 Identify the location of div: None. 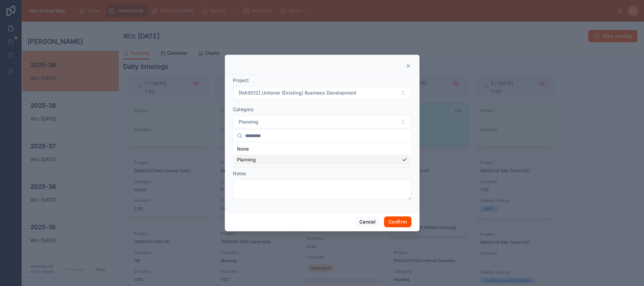
(322, 149).